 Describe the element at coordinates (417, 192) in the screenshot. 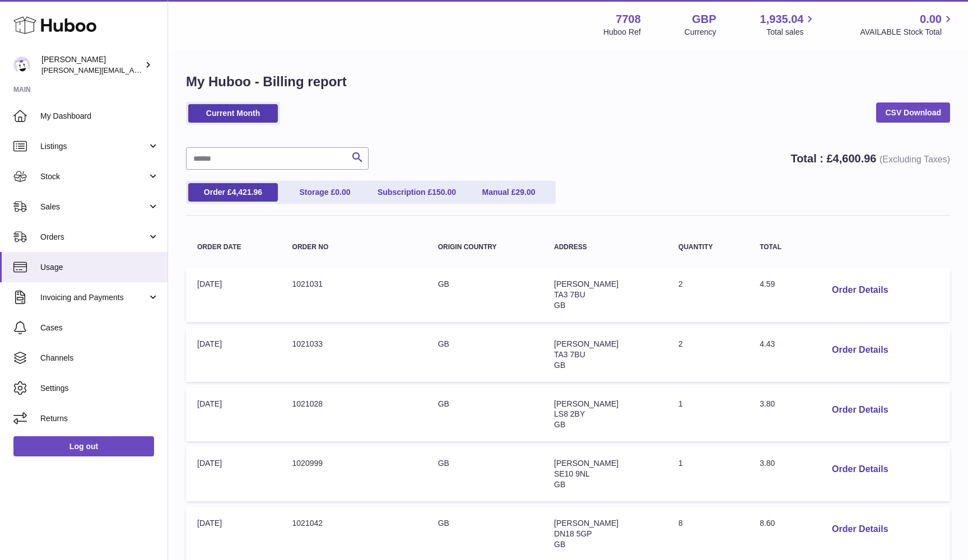

I see `a: Subscription £150.00` at that location.